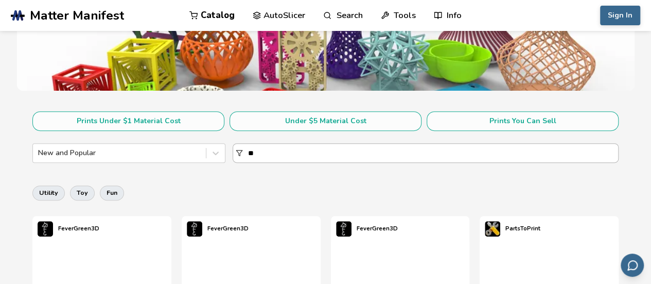 Image resolution: width=651 pixels, height=284 pixels. Describe the element at coordinates (620, 15) in the screenshot. I see `button: Sign In` at that location.